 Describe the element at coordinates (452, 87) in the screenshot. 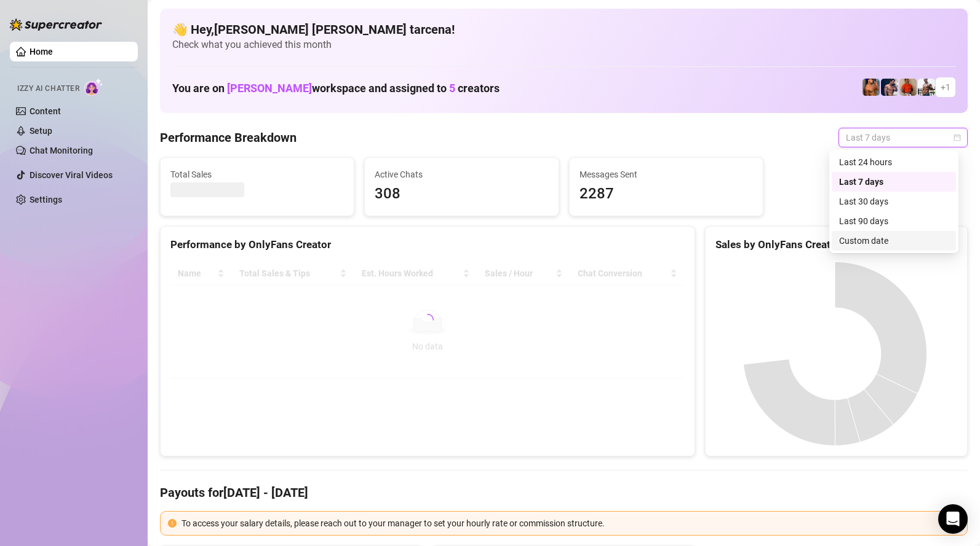

I see `span: 5` at that location.